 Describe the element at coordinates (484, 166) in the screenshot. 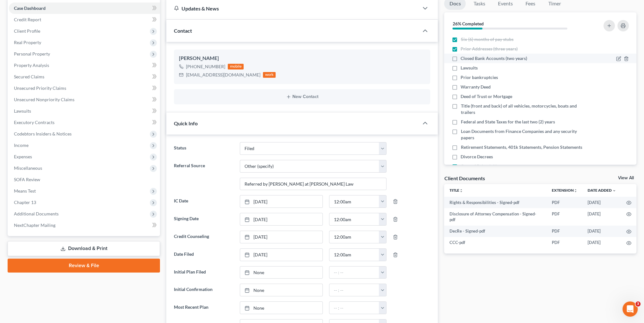

I see `span: Copy of Driver's License` at that location.